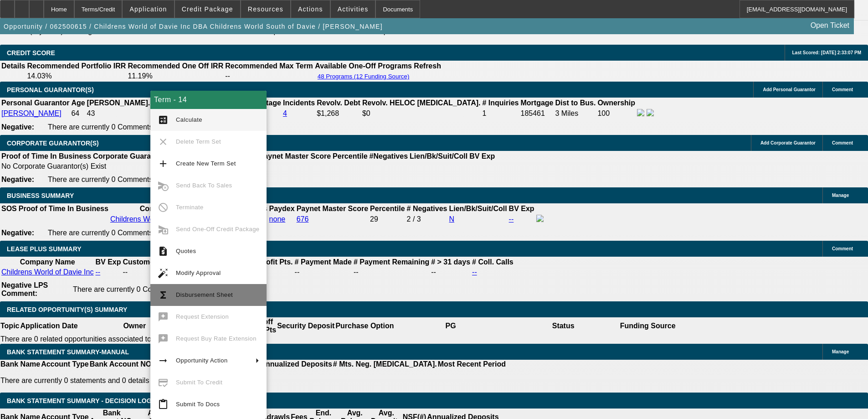  Describe the element at coordinates (246, 208) in the screenshot. I see `b: # Employees` at that location.